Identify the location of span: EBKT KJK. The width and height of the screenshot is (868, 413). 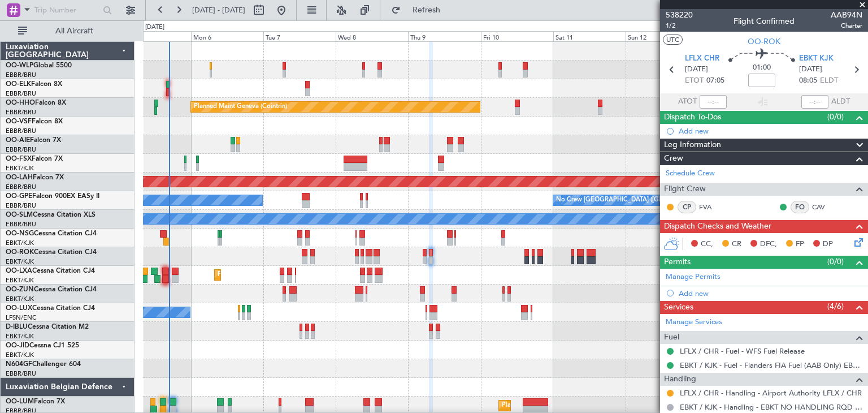
(816, 58).